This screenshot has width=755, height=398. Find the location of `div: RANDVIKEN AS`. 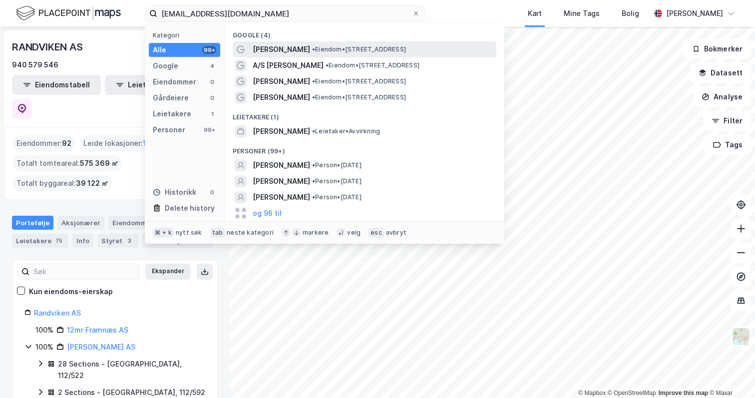

div: RANDVIKEN AS is located at coordinates (48, 47).